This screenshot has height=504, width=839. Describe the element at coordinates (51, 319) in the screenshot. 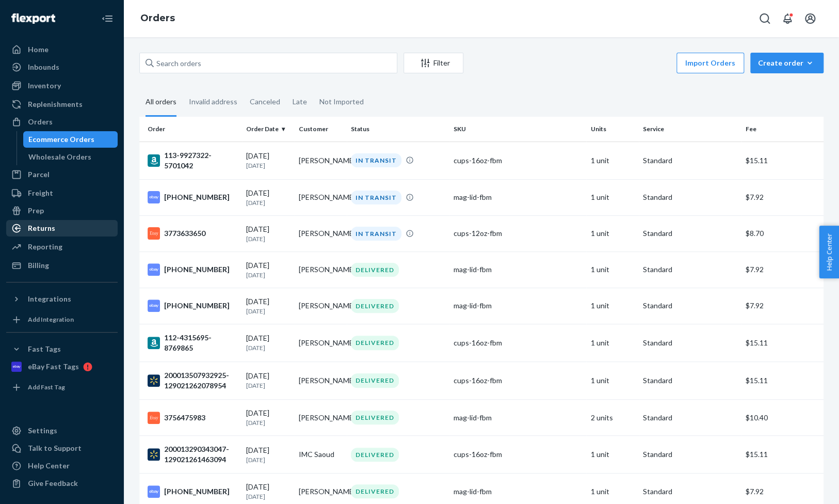

I see `div: Add Integration` at that location.